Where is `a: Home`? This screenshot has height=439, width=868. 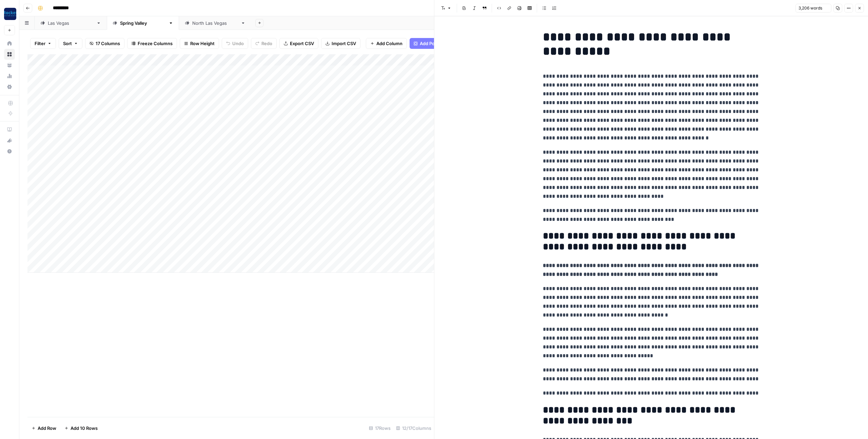
a: Home is located at coordinates (10, 44).